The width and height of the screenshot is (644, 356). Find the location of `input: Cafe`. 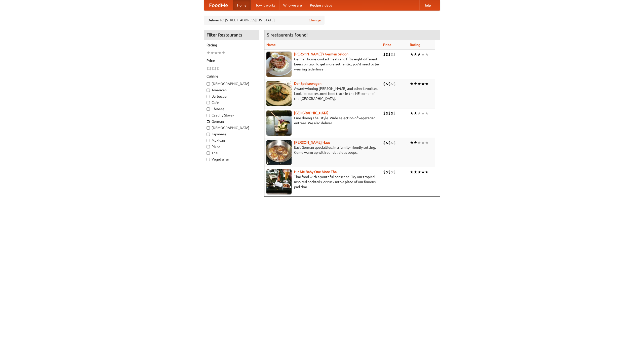

input: Cafe is located at coordinates (208, 103).